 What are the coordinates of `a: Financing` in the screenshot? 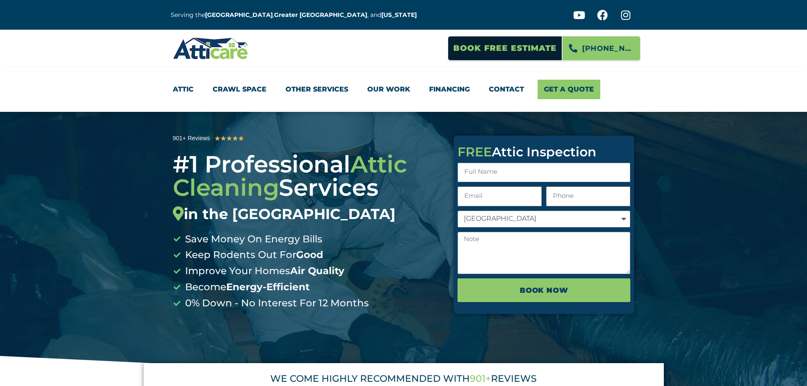 It's located at (450, 89).